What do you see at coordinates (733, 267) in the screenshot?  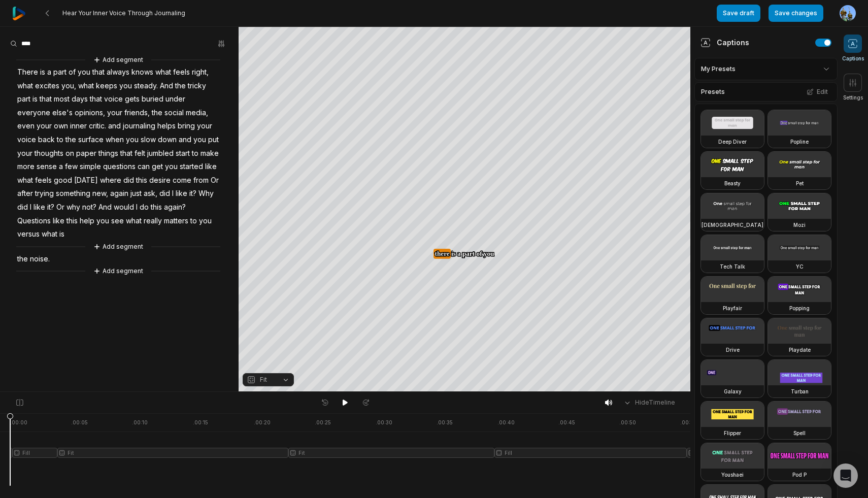 I see `h3: Tech Talk` at bounding box center [733, 267].